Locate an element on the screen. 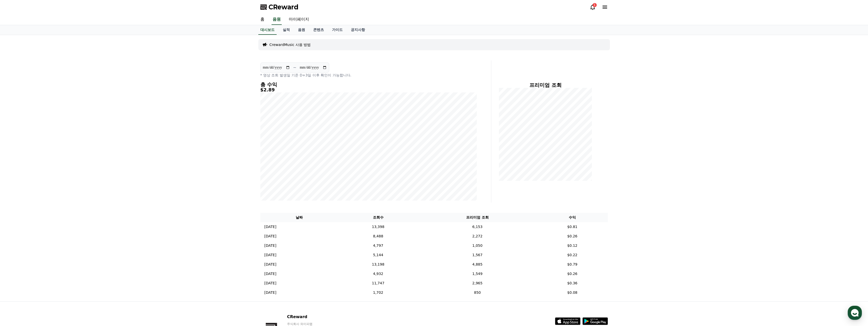 The height and width of the screenshot is (326, 868). td: 1,567 is located at coordinates (478, 255).